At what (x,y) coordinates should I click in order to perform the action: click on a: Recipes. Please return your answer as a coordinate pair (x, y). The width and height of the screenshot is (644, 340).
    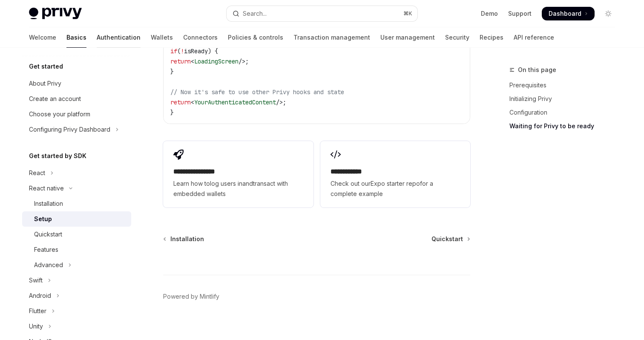
    Looking at the image, I should click on (492, 37).